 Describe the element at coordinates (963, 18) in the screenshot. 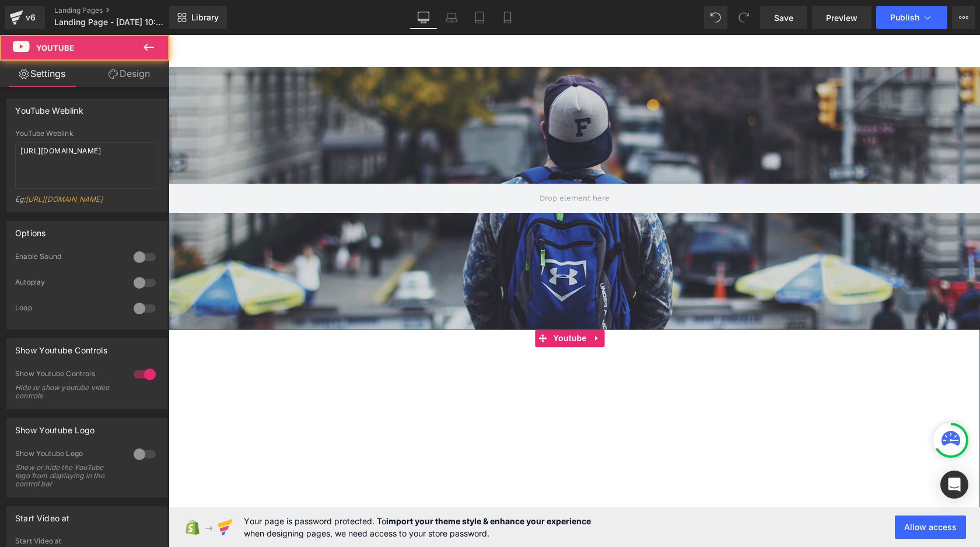

I see `button: More` at that location.